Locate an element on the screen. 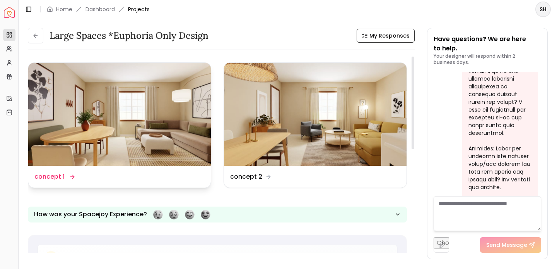  img: concept 2 is located at coordinates (315, 114).